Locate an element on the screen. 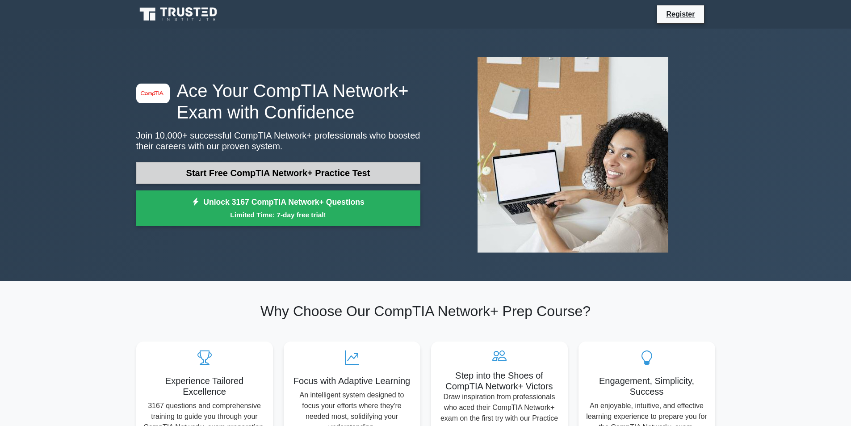  h5: Experience Tailored Excellence is located at coordinates (205, 386).